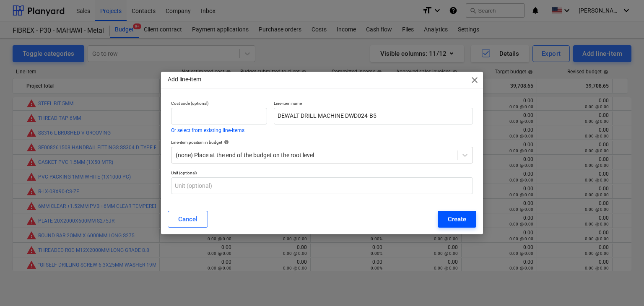 This screenshot has width=644, height=306. Describe the element at coordinates (322, 186) in the screenshot. I see `input: Unit (optional)` at that location.